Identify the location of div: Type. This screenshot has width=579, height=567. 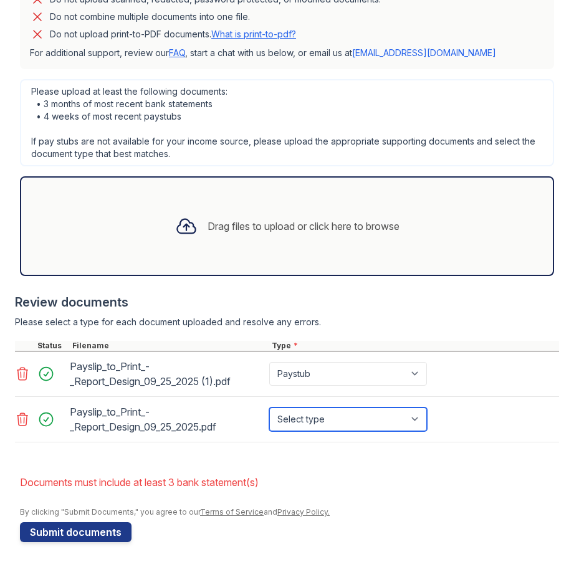
(414, 346).